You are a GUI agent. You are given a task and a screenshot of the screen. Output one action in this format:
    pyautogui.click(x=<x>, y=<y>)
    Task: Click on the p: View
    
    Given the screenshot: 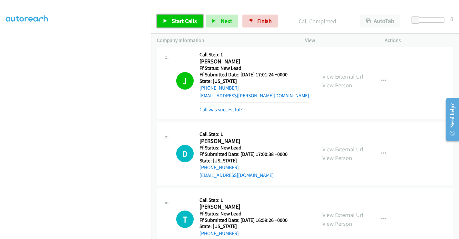 What is the action you would take?
    pyautogui.click(x=339, y=40)
    